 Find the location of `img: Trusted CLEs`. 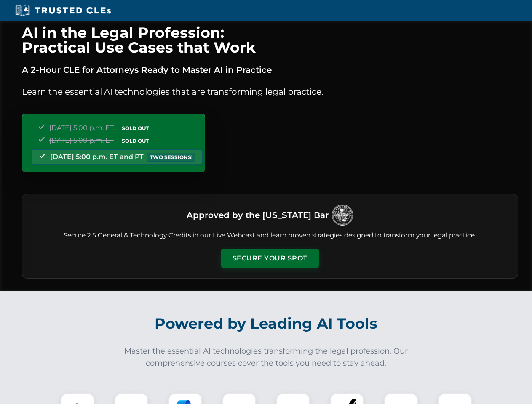

img: Trusted CLEs is located at coordinates (62, 11).